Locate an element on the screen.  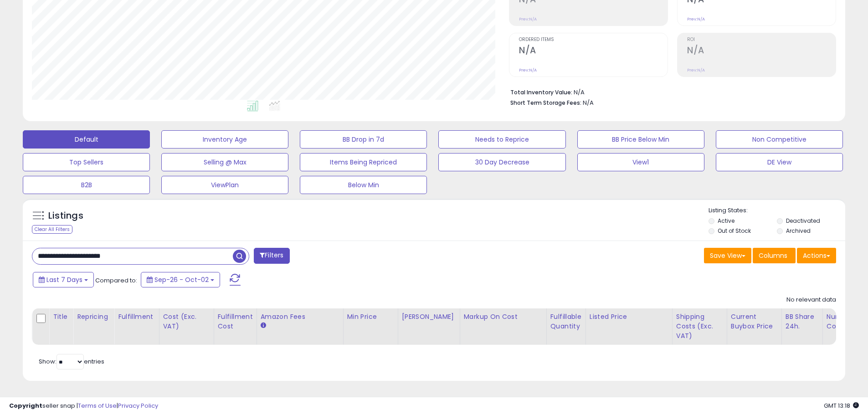
button: Last 7 Days is located at coordinates (64, 280).